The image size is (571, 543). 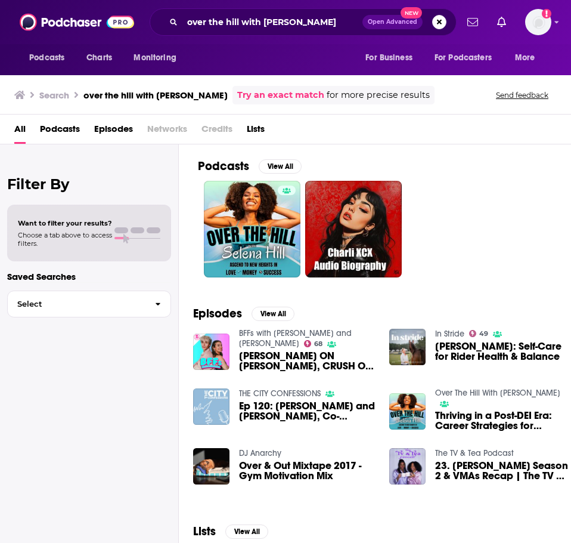 What do you see at coordinates (211, 406) in the screenshot?
I see `img: Ep 120: Hilla Narov and Samantha Woolf, Co-Founders of Official Partner- Challenges and Lessons a...` at bounding box center [211, 406].